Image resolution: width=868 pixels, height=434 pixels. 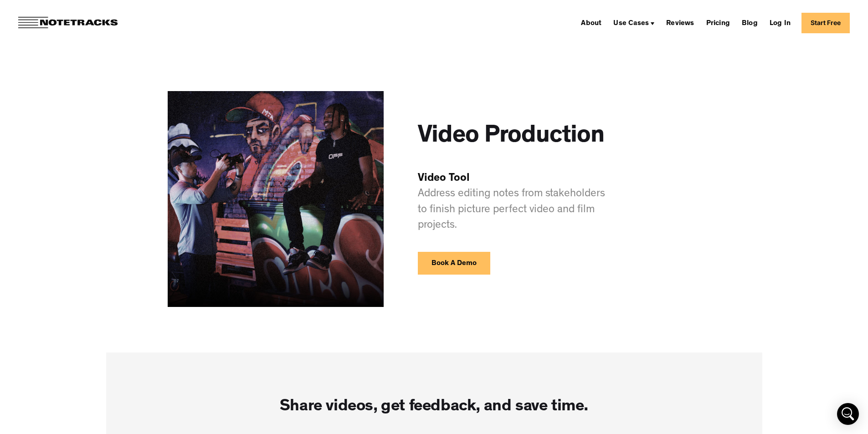 I want to click on a: Start Free, so click(x=826, y=23).